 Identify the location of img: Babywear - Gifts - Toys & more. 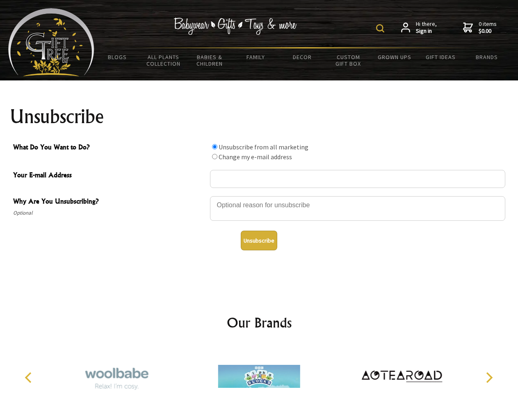
(235, 26).